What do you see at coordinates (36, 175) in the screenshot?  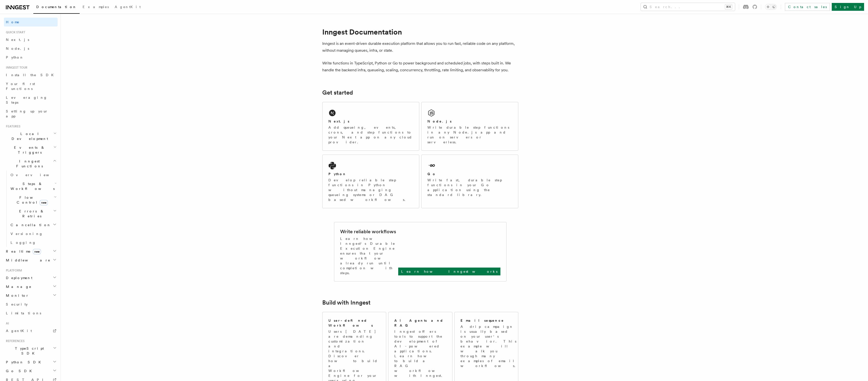 I see `span: Overview` at bounding box center [36, 175].